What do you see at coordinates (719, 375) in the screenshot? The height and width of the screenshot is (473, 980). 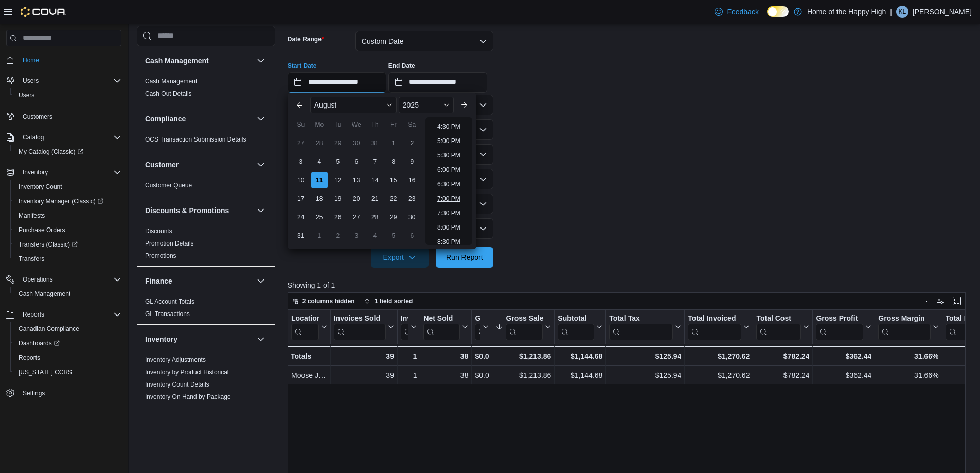 I see `div: $1,270.62` at bounding box center [719, 375].